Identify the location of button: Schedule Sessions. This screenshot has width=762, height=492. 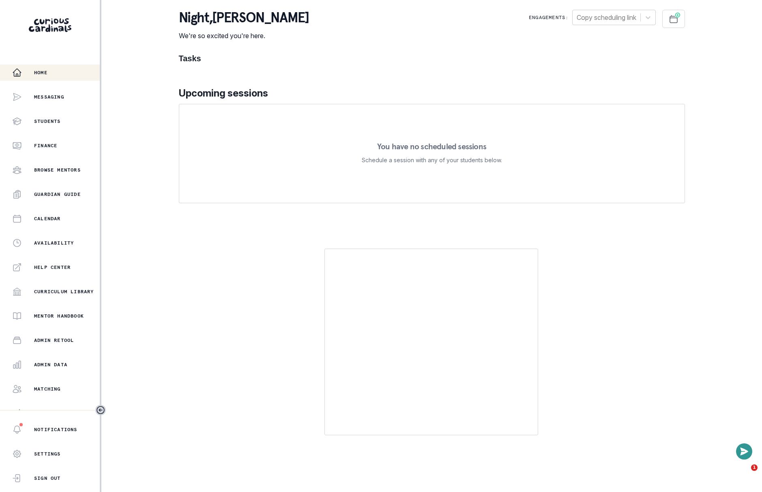
(674, 19).